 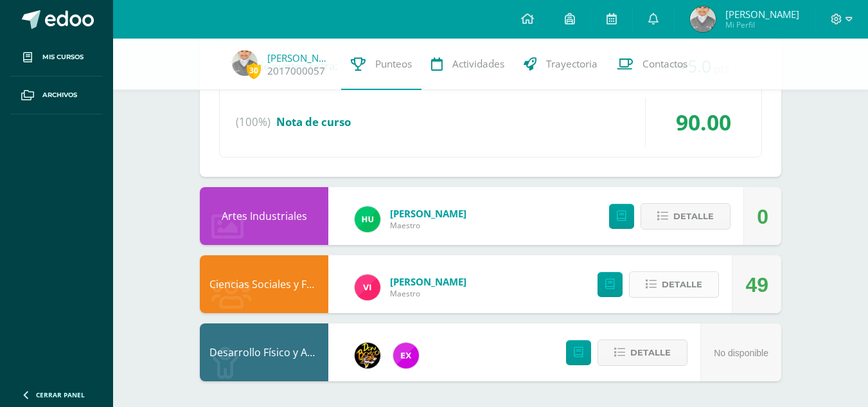 I want to click on img: fd23069c3bd5c8dde97a66a86ce78287.png, so click(x=367, y=219).